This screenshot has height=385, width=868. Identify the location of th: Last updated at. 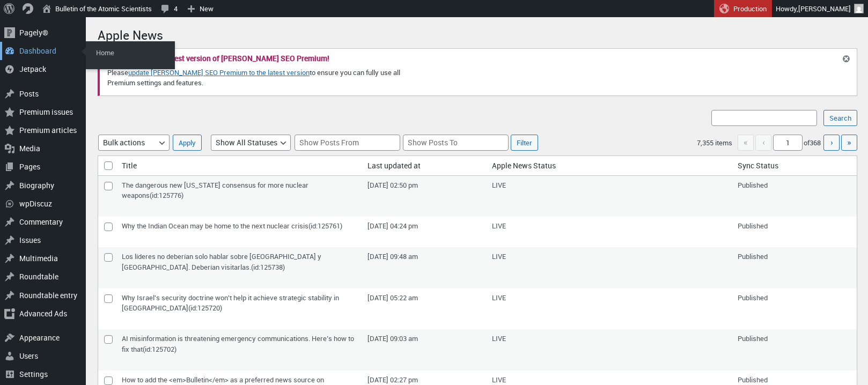
(424, 165).